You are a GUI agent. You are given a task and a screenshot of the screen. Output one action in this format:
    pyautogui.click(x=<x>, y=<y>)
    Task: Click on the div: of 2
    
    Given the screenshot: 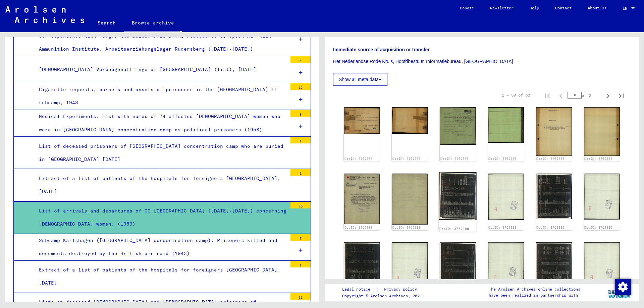 What is the action you would take?
    pyautogui.click(x=584, y=95)
    